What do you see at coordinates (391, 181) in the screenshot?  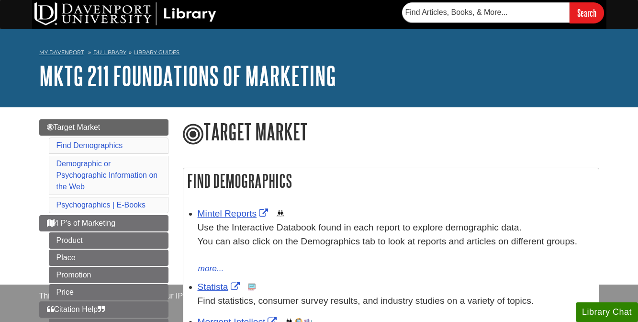 I see `h2: Find Demographics` at bounding box center [391, 181].